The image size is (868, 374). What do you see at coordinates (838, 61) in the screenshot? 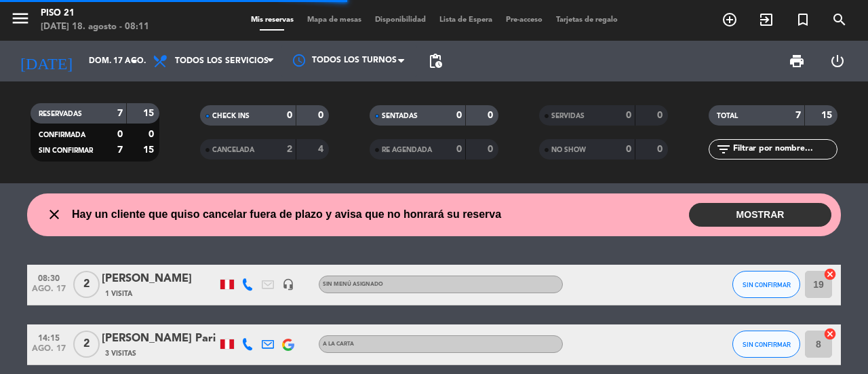
I see `div: LOG OUT` at bounding box center [838, 61].